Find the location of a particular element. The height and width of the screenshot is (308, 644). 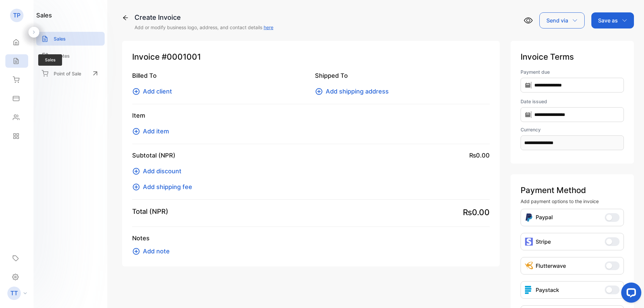

p: Invoice is located at coordinates (311, 57).